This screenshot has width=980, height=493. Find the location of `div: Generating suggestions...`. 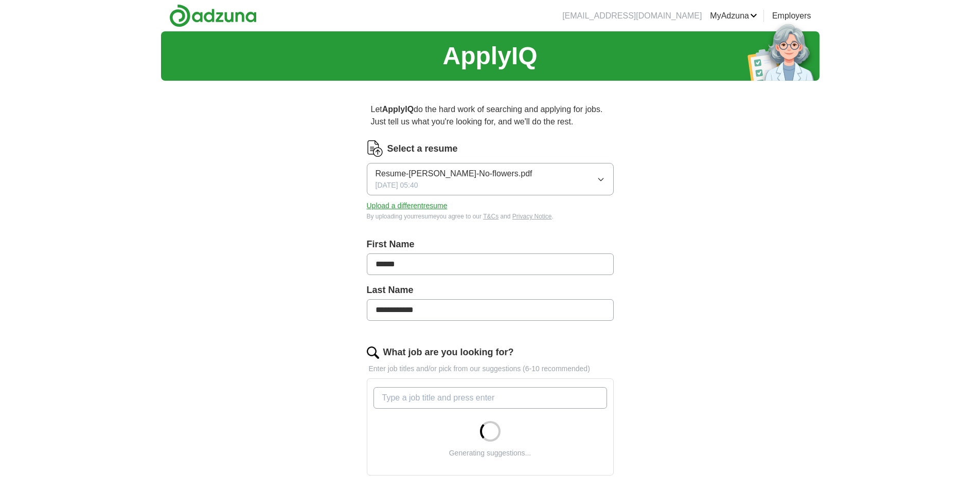

div: Generating suggestions... is located at coordinates (490, 453).